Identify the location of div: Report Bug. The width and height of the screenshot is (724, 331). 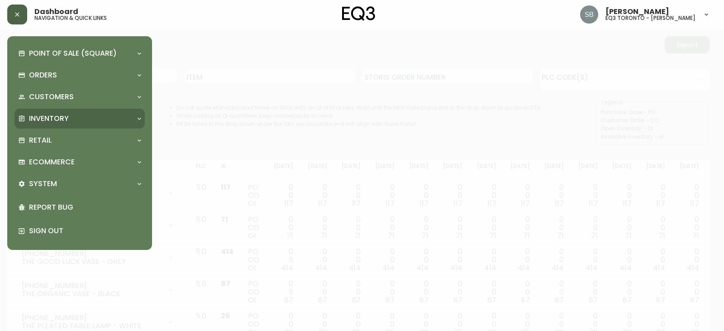
(80, 207).